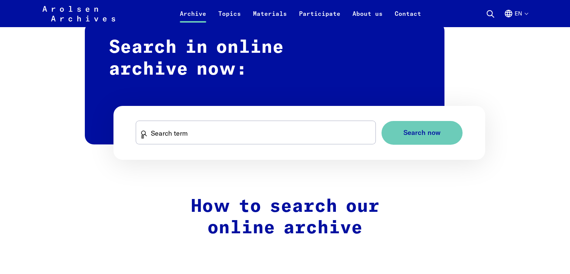 This screenshot has width=570, height=274. I want to click on a: Materials, so click(270, 18).